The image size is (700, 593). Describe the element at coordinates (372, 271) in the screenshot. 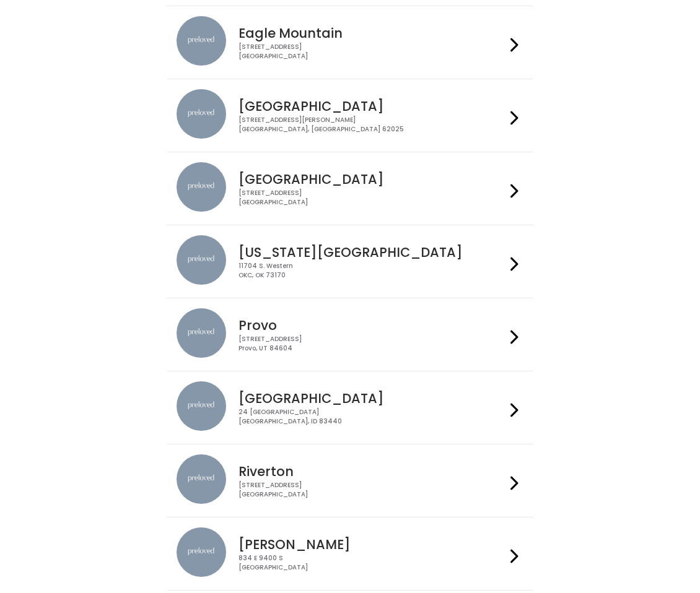

I see `div: 11704 S. Western OKC, OK 73170` at that location.